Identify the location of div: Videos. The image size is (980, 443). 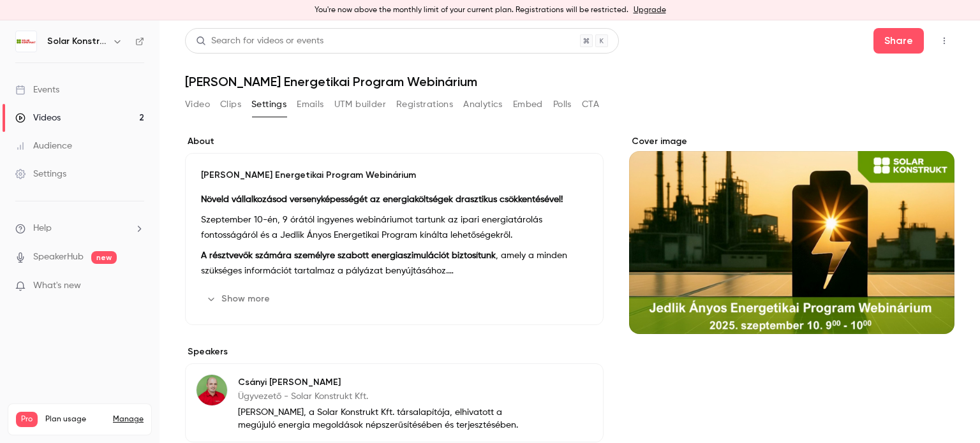
(38, 118).